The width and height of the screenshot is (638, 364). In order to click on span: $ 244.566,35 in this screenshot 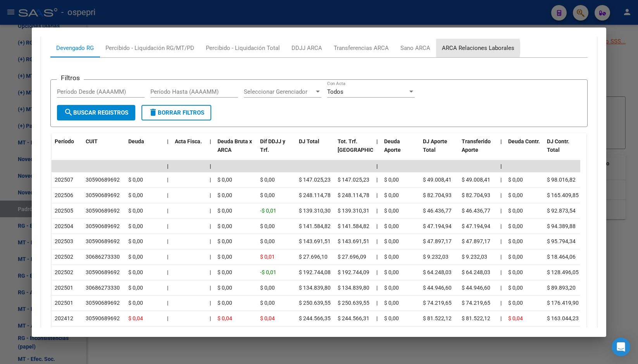, I will do `click(315, 318)`.